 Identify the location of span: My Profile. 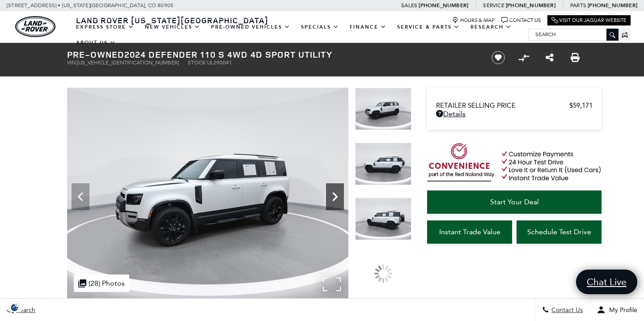
(621, 310).